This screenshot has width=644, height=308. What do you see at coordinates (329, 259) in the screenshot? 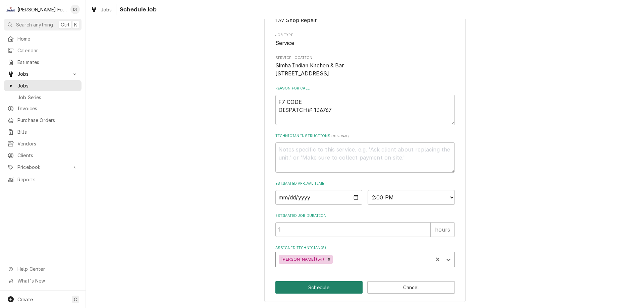
I see `div: Remove Luis (54)` at bounding box center [329, 259].